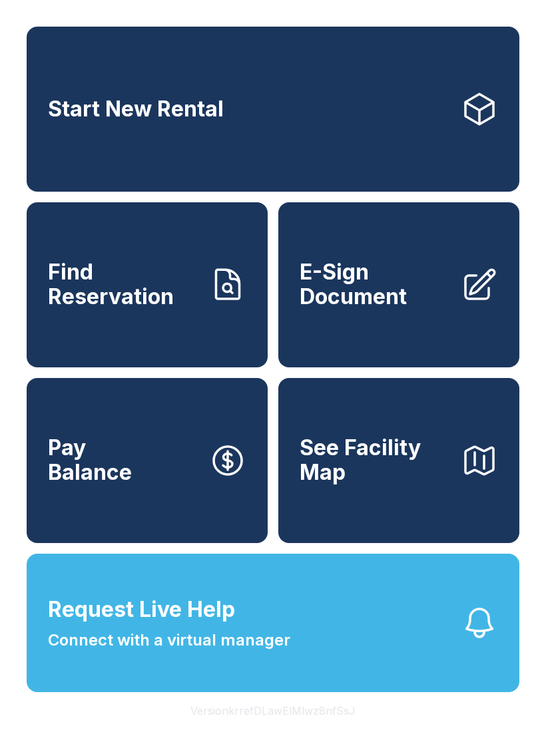 The image size is (546, 756). Describe the element at coordinates (273, 109) in the screenshot. I see `a: Start New Rental` at that location.